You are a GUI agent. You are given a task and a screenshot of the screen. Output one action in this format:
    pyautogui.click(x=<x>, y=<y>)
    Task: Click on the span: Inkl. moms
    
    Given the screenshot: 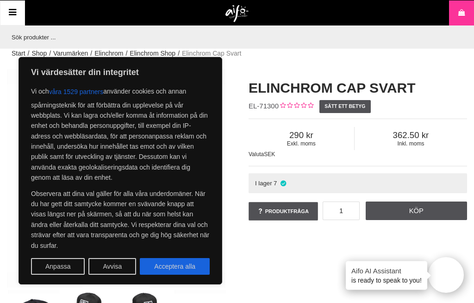 What is the action you would take?
    pyautogui.click(x=411, y=143)
    